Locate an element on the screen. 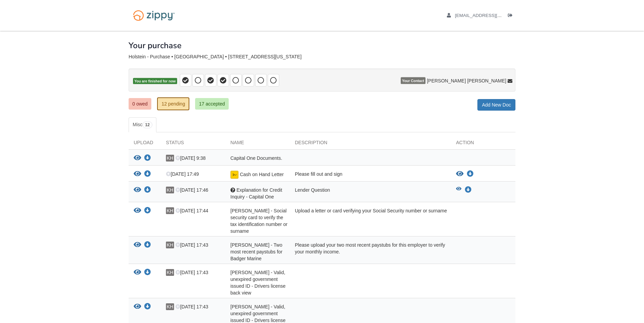  a: Add New Doc is located at coordinates (496, 105).